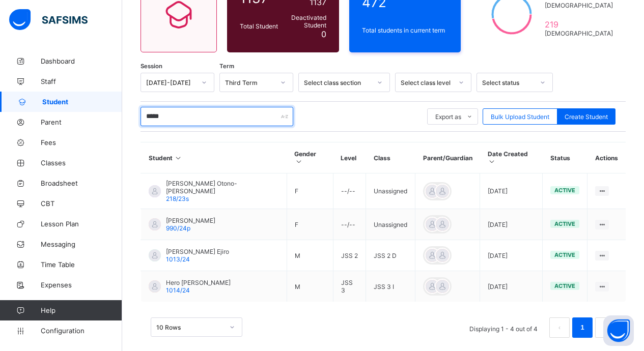  What do you see at coordinates (349, 157) in the screenshot?
I see `th: Level` at bounding box center [349, 157].